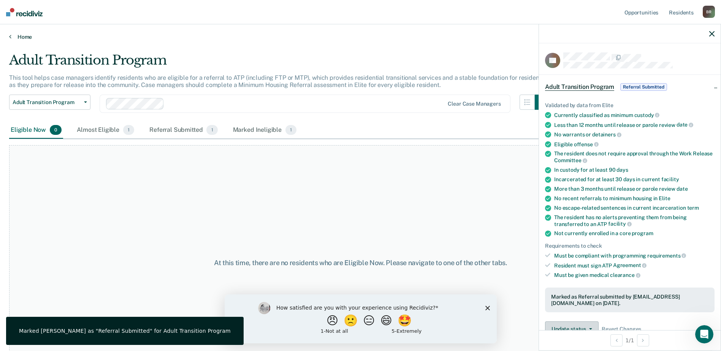 The image size is (721, 351). What do you see at coordinates (360, 37) in the screenshot?
I see `a: Home` at bounding box center [360, 37].